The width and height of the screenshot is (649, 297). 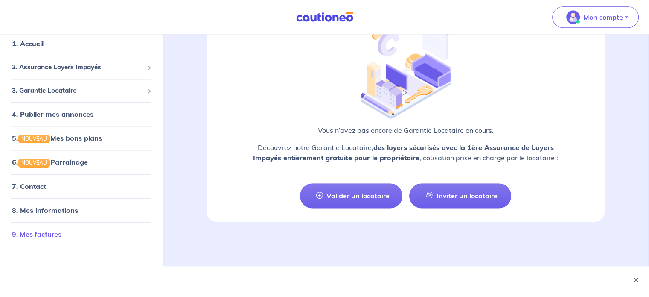 I want to click on div: 1. Accueil, so click(x=81, y=44).